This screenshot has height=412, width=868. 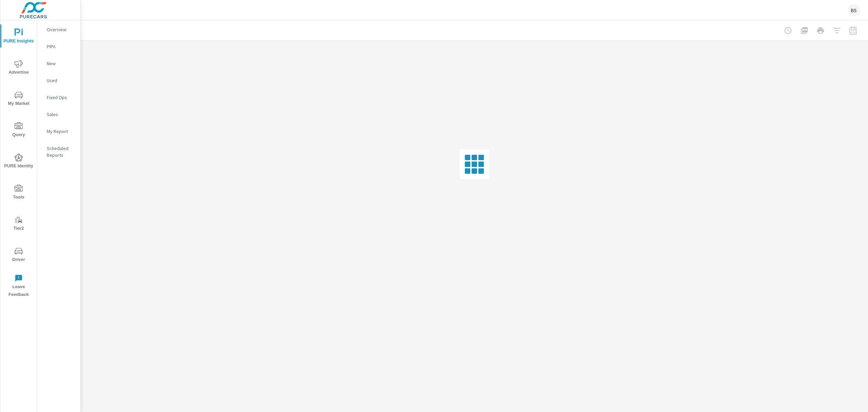 I want to click on p: Scheduled Reports, so click(x=60, y=152).